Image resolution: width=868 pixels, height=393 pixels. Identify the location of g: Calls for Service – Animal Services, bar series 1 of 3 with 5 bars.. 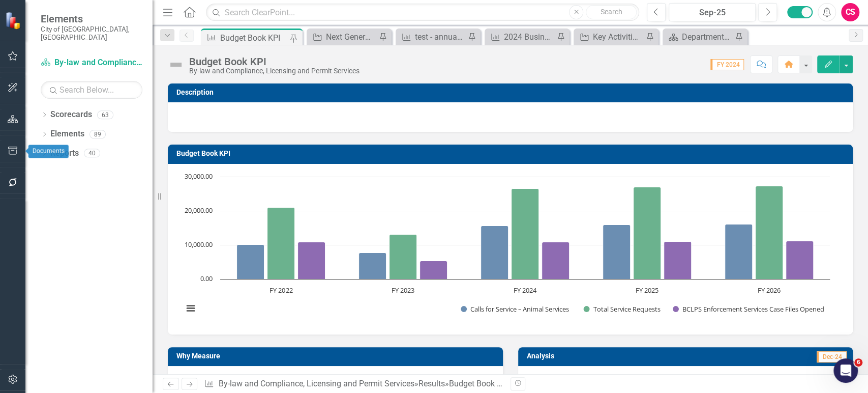
(495, 251).